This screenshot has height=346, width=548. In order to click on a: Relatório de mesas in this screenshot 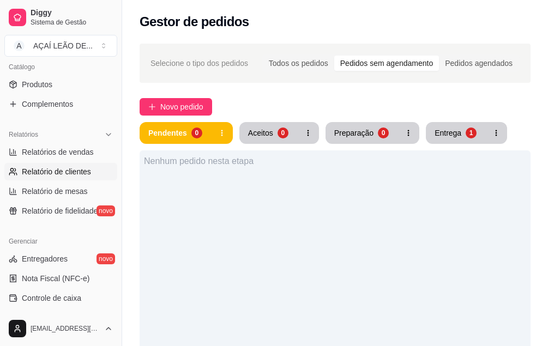, I will do `click(61, 191)`.